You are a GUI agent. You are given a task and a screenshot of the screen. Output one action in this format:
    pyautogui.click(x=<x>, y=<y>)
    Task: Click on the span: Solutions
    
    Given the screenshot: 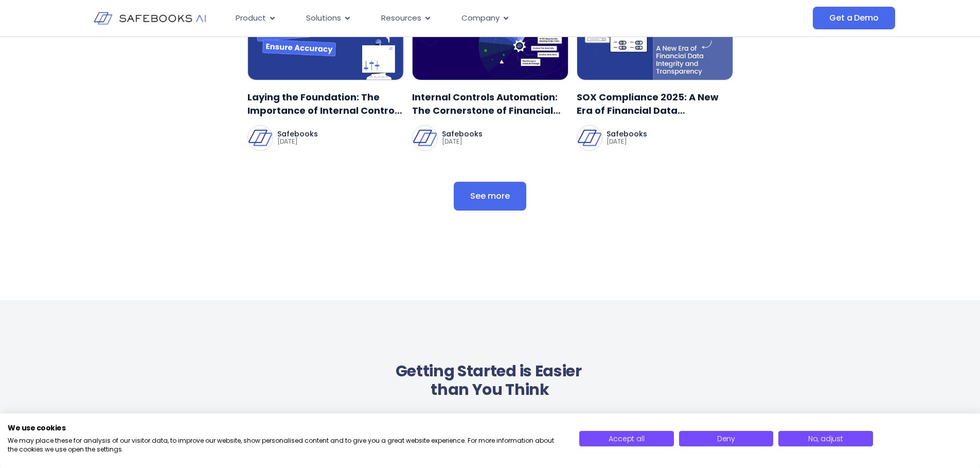 What is the action you would take?
    pyautogui.click(x=323, y=18)
    